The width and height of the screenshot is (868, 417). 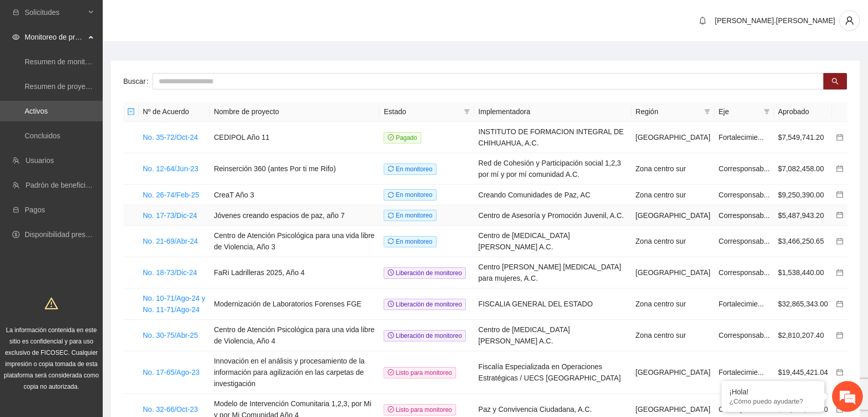 What do you see at coordinates (62, 62) in the screenshot?
I see `a: Resumen de monitoreo` at bounding box center [62, 62].